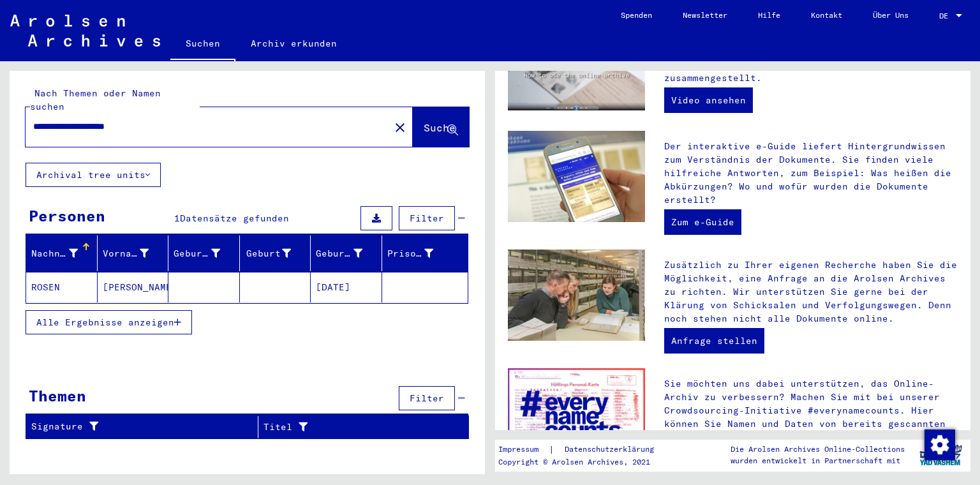  What do you see at coordinates (105, 323) in the screenshot?
I see `span: Alle Ergebnisse anzeigen` at bounding box center [105, 323].